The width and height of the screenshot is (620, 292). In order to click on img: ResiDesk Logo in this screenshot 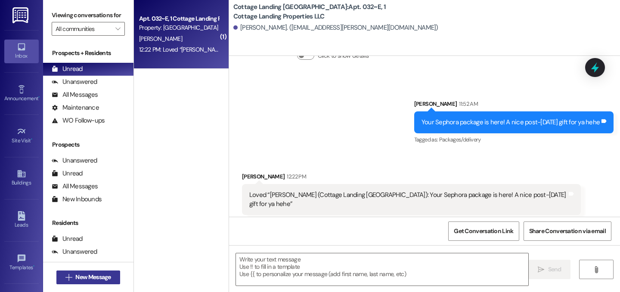, I will do `click(21, 15)`.